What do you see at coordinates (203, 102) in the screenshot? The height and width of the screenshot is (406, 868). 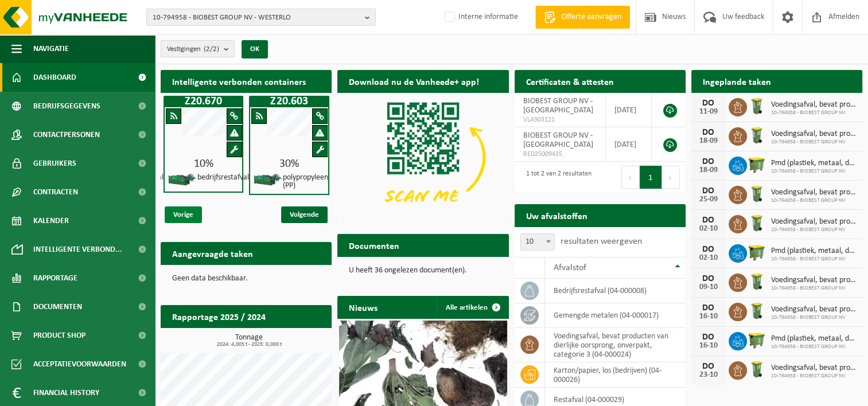 I see `h1: Z20.670` at bounding box center [203, 102].